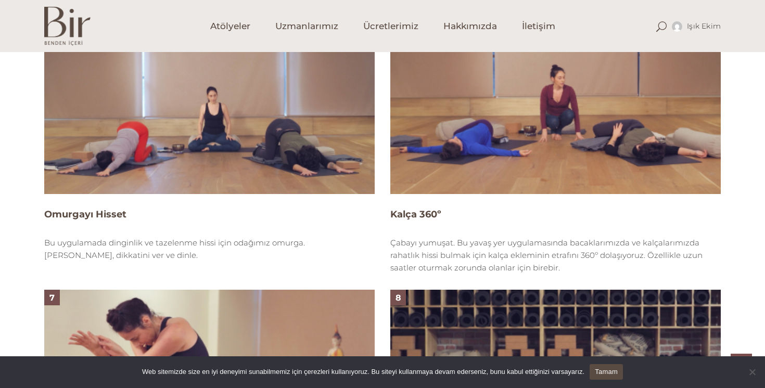 Image resolution: width=765 pixels, height=388 pixels. Describe the element at coordinates (555, 214) in the screenshot. I see `h4: Kalça 360º` at that location.